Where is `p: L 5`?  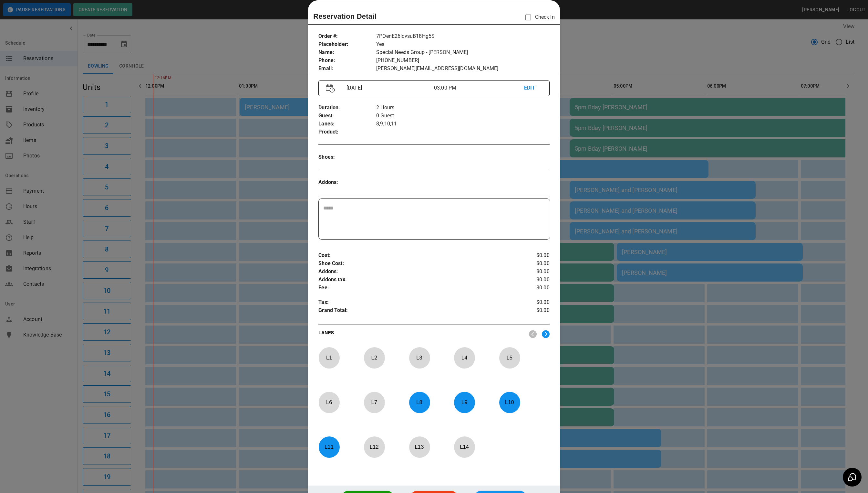
p: L 5 is located at coordinates (509, 358).